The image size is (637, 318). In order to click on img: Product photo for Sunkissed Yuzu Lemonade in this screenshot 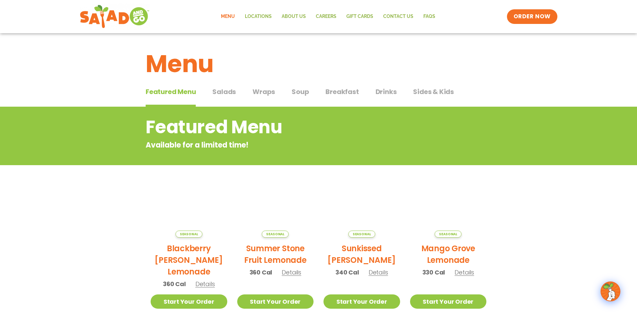, I will do `click(362, 212)`.